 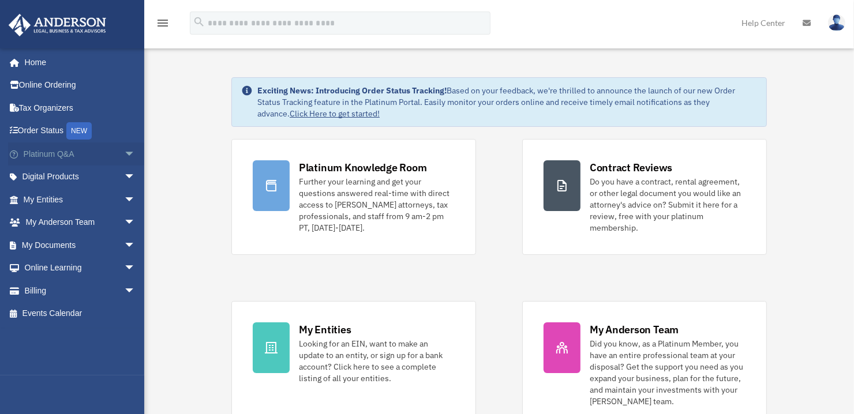 What do you see at coordinates (80, 200) in the screenshot?
I see `a: My Entitiesarrow_drop_down` at bounding box center [80, 200].